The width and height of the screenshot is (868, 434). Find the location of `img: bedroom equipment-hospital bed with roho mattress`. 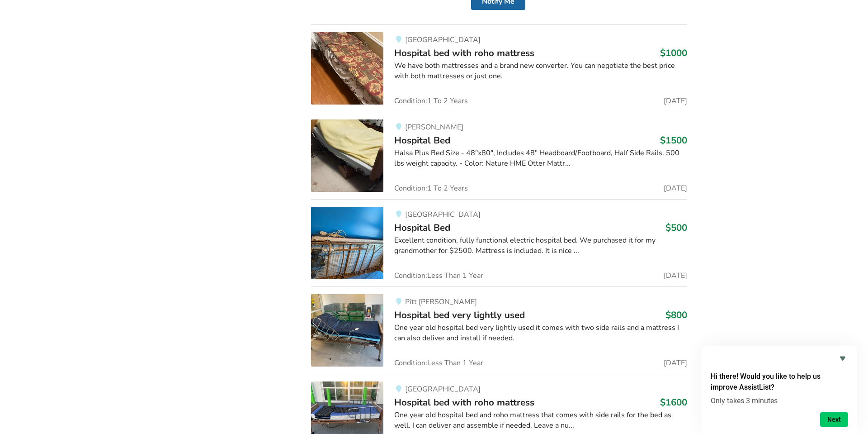

img: bedroom equipment-hospital bed with roho mattress is located at coordinates (347, 69).